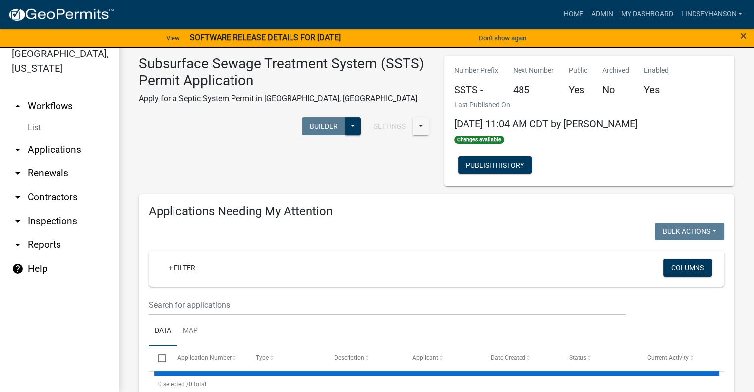 Image resolution: width=754 pixels, height=392 pixels. What do you see at coordinates (546, 105) in the screenshot?
I see `p: Last Published On` at bounding box center [546, 105].